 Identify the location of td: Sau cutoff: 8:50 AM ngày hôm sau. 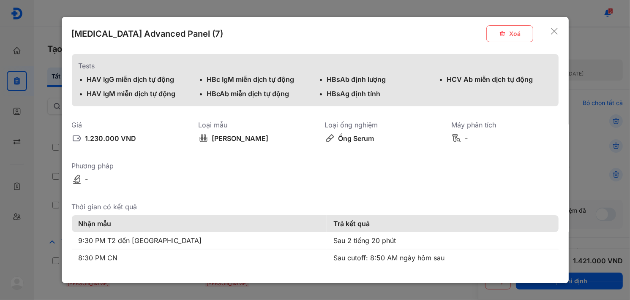
(442, 258).